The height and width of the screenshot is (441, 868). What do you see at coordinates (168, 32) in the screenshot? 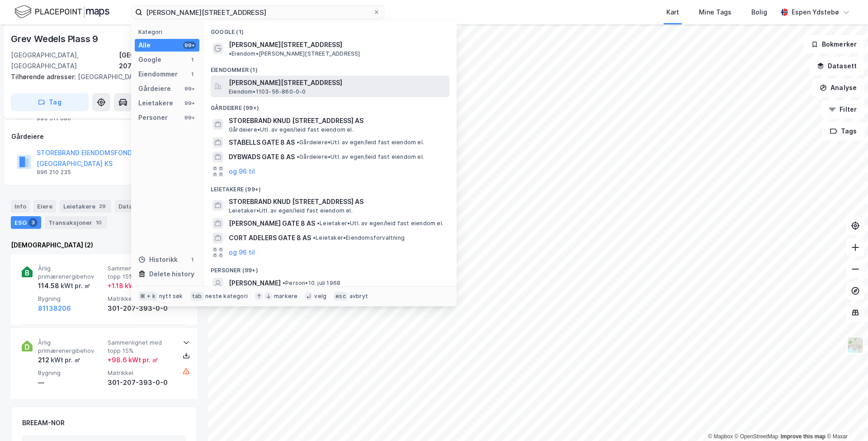
I see `div: Kategori` at bounding box center [168, 32].